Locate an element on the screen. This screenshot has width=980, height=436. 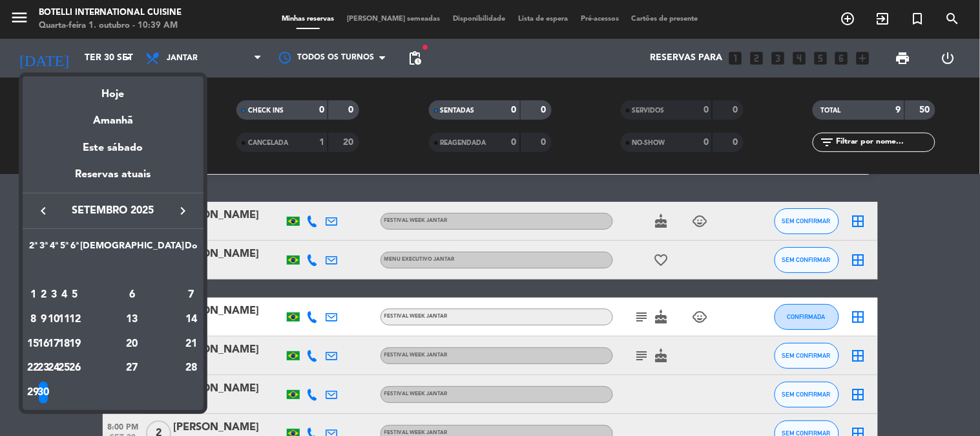
td: 26 de setembro de 2025 is located at coordinates (75, 368).